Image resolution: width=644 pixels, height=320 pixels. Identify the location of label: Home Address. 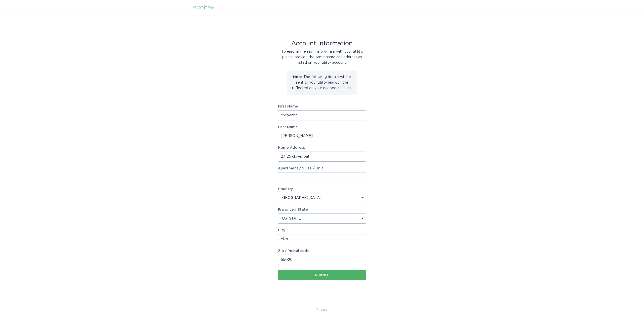
(322, 148).